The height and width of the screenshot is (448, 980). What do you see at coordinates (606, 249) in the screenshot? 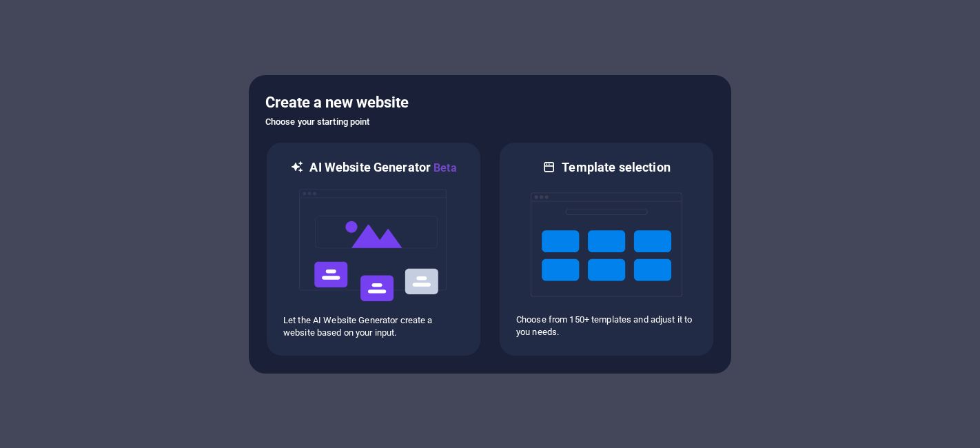
I see `div: Template selectionChoose from 150+ templates and adjust it to you needs.` at bounding box center [606, 249].